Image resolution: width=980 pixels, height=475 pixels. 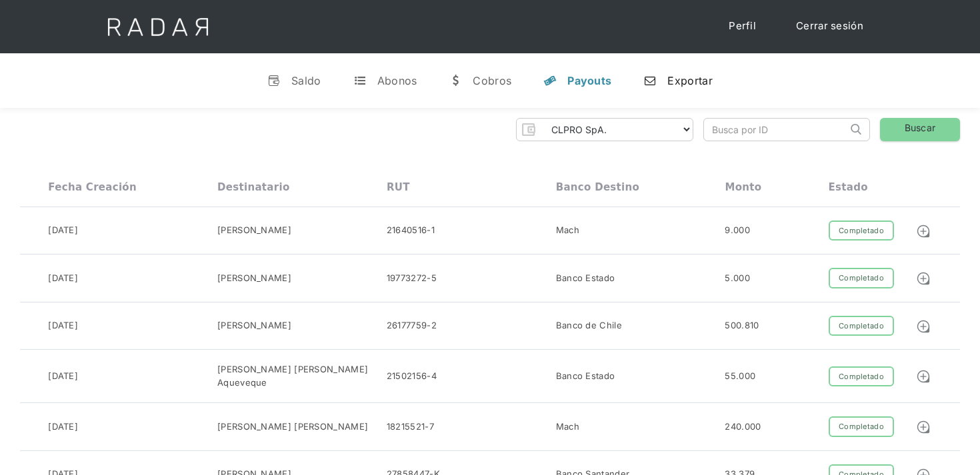 I want to click on a: Perfil, so click(x=742, y=26).